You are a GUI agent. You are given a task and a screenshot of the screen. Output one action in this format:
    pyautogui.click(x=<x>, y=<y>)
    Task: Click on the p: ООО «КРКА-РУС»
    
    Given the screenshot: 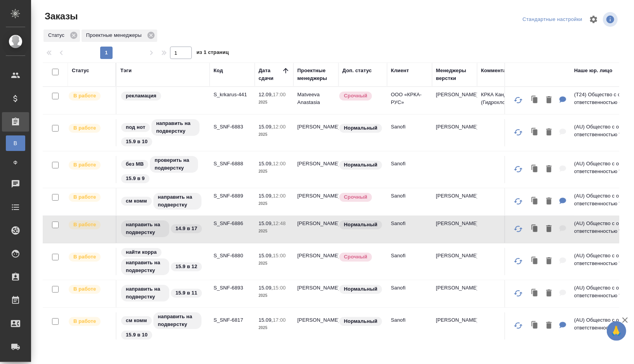 What is the action you would take?
    pyautogui.click(x=410, y=99)
    